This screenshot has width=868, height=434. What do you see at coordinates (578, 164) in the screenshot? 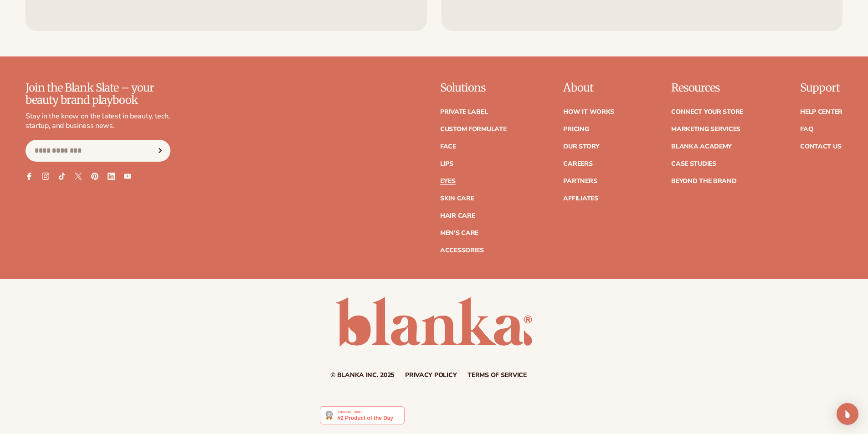
I see `a: Careers` at bounding box center [578, 164].